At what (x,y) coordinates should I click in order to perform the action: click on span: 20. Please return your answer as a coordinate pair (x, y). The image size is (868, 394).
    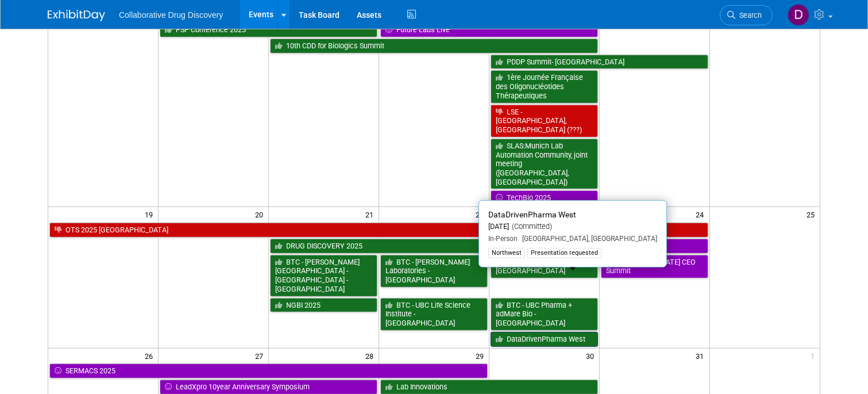
    Looking at the image, I should click on (261, 214).